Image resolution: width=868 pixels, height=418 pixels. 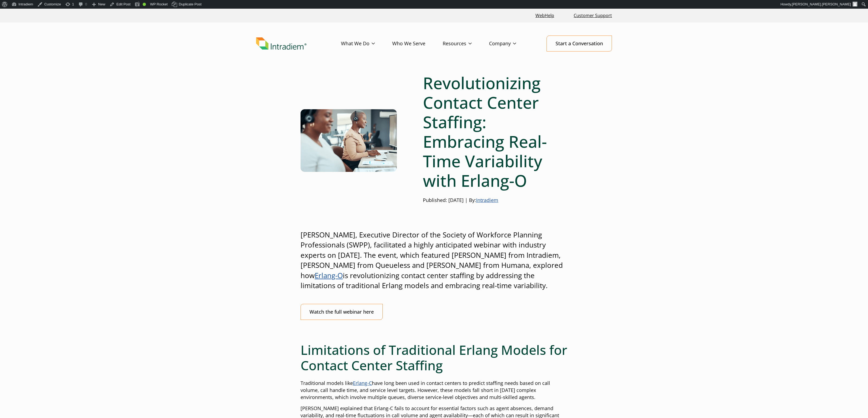 I want to click on a: Start a Conversation, so click(x=579, y=44).